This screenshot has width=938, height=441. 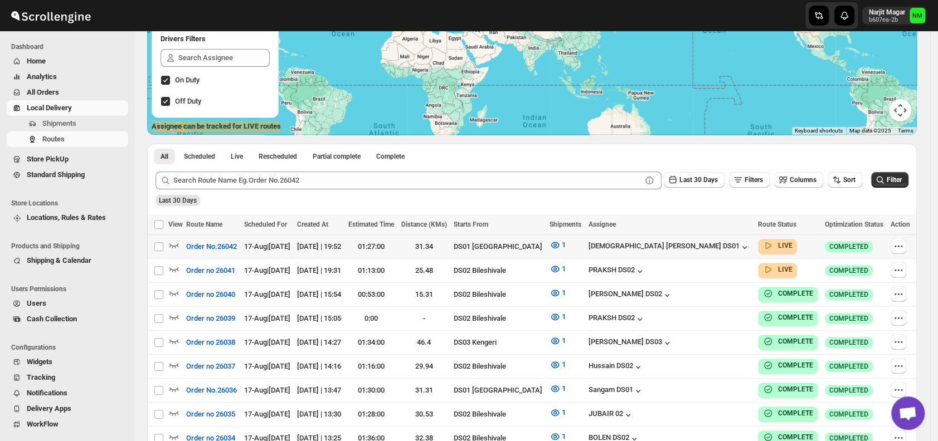 What do you see at coordinates (498, 343) in the screenshot?
I see `div: DS03 Kengeri` at bounding box center [498, 343].